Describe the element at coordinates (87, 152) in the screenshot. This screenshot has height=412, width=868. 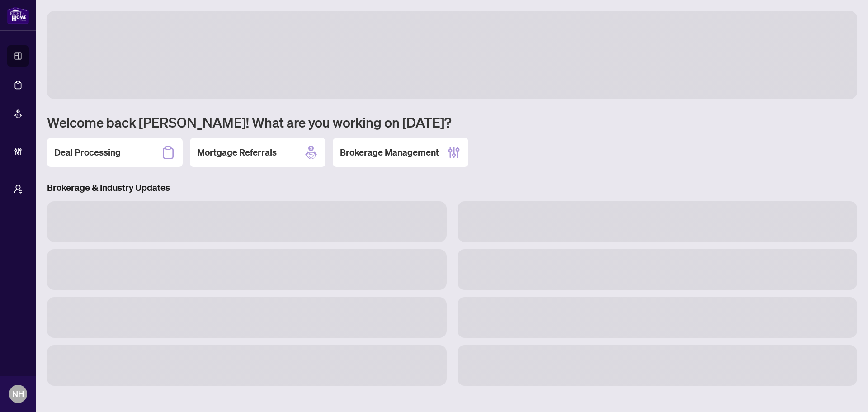
I see `h2: Deal Processing` at that location.